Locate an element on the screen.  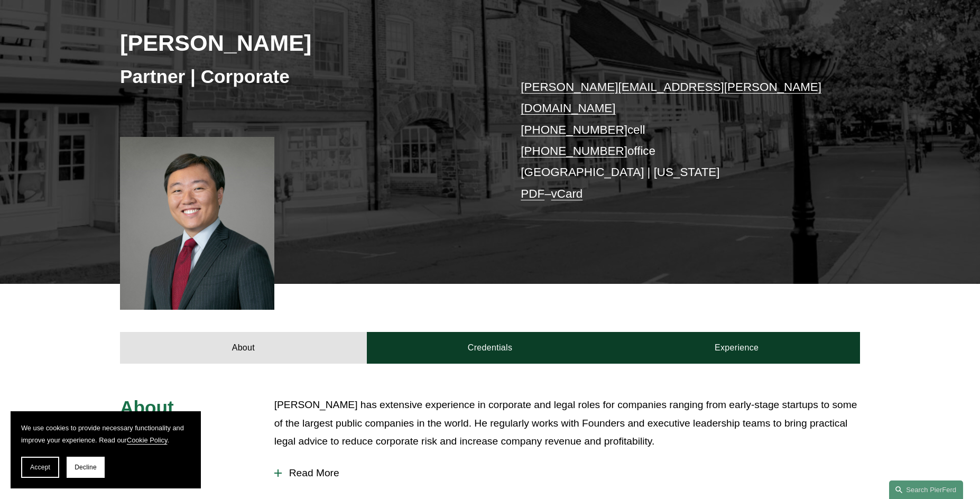
h3: Partner | Corporate is located at coordinates (305, 77).